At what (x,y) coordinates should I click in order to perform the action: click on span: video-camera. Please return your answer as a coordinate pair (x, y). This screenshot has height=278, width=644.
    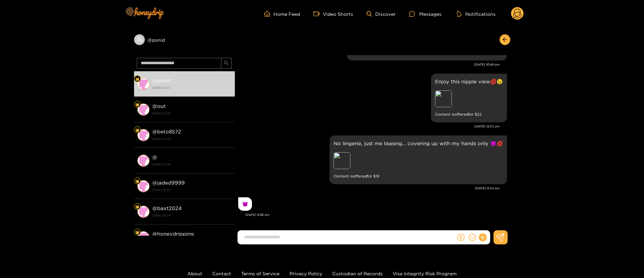
    Looking at the image, I should click on (318, 14).